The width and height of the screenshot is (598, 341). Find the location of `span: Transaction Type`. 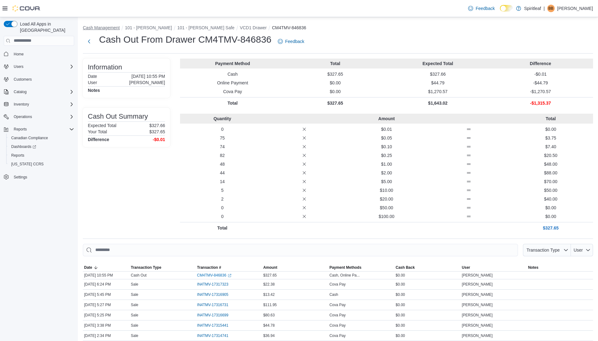

span: Transaction Type is located at coordinates (146, 267).